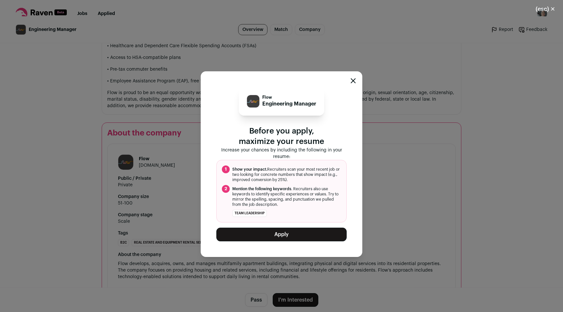  I want to click on p: Engineering Manager, so click(289, 104).